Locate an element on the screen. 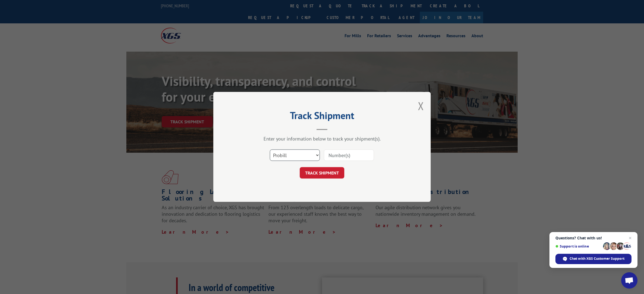 The height and width of the screenshot is (294, 644). span: Chat with XGS Customer Support is located at coordinates (597, 258).